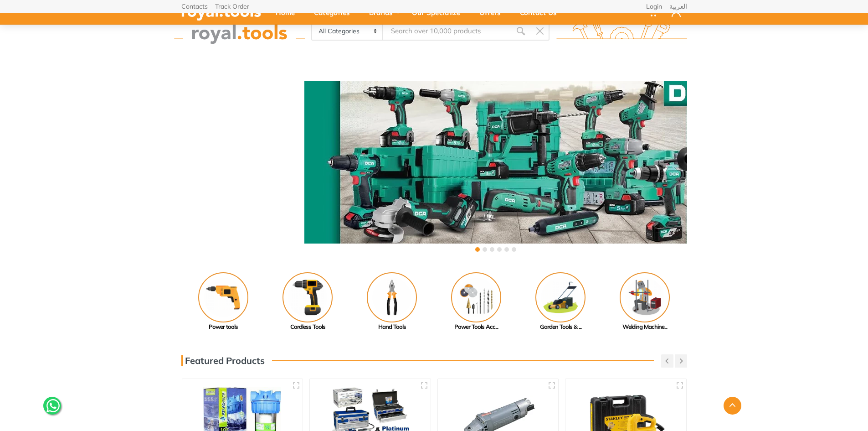  Describe the element at coordinates (561, 327) in the screenshot. I see `div: Garden Tools & ...` at that location.